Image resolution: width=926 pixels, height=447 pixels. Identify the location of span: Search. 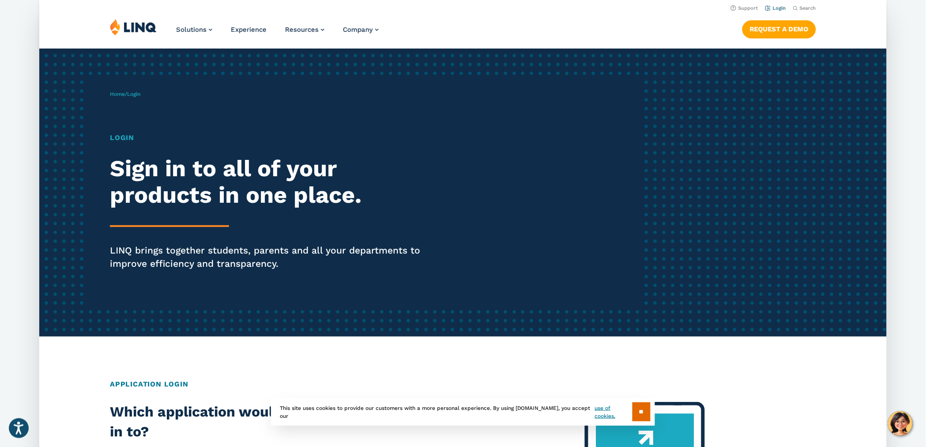
(808, 8).